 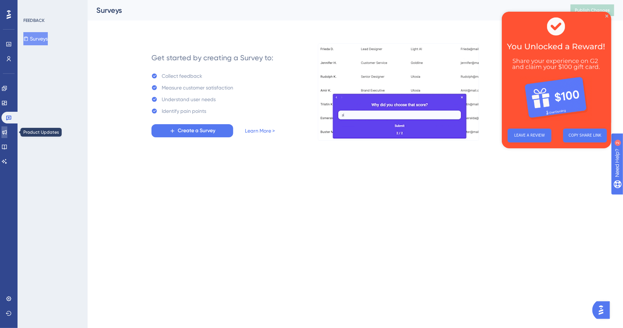 What do you see at coordinates (324, 10) in the screenshot?
I see `div: Surveys` at bounding box center [324, 10].